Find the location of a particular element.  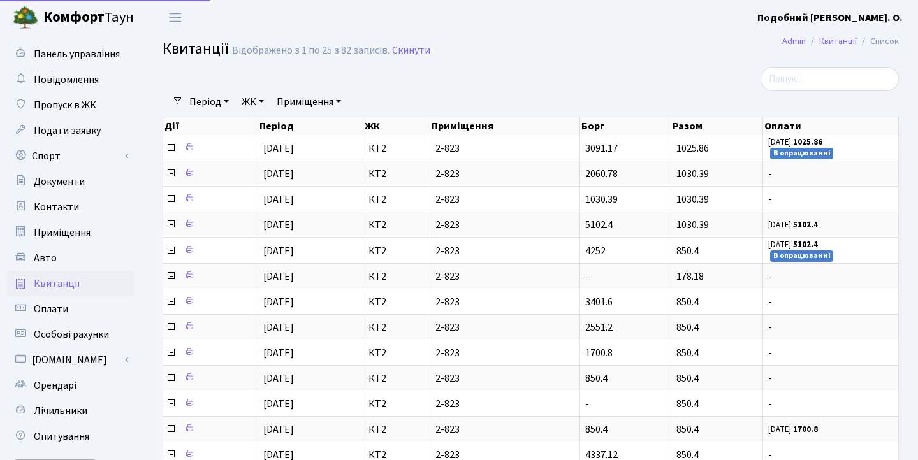

li: Список is located at coordinates (878, 41).